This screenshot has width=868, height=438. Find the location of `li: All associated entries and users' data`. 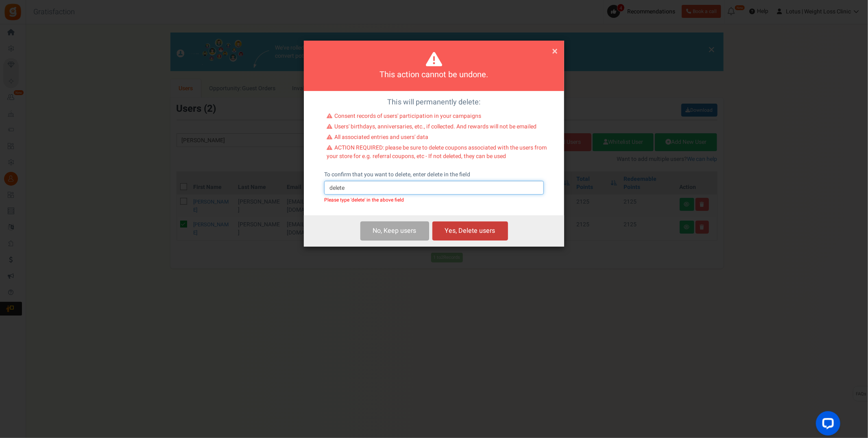

li: All associated entries and users' data is located at coordinates (437, 138).